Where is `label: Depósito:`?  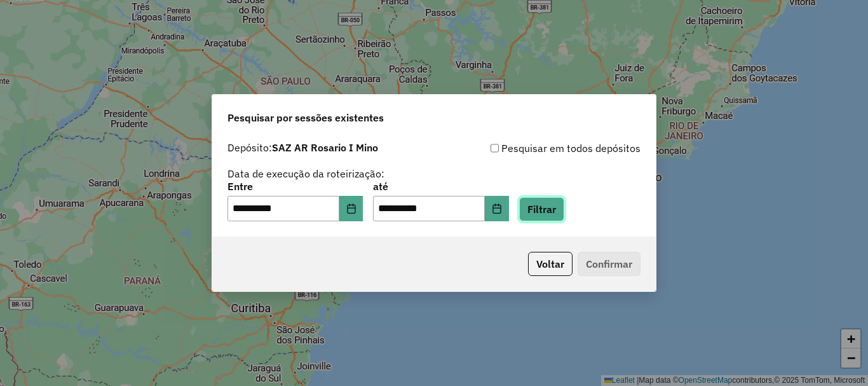
label: Depósito: is located at coordinates (303, 148).